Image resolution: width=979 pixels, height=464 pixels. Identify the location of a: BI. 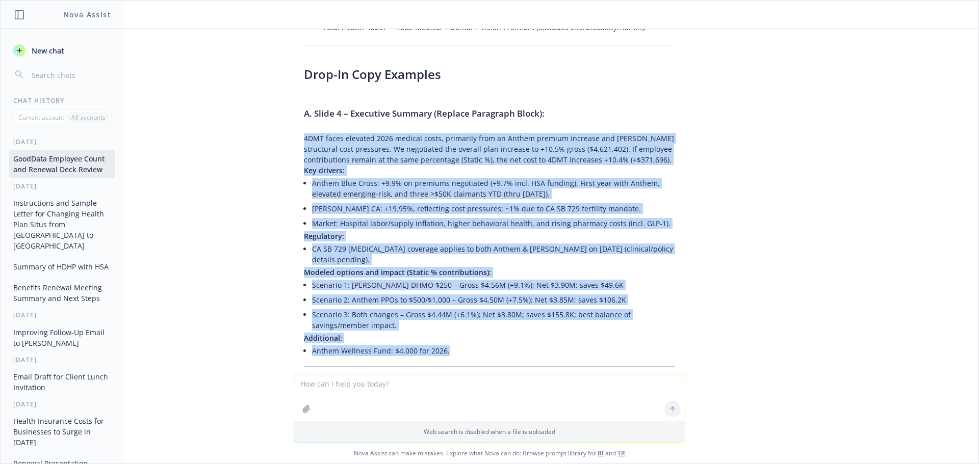
(600, 453).